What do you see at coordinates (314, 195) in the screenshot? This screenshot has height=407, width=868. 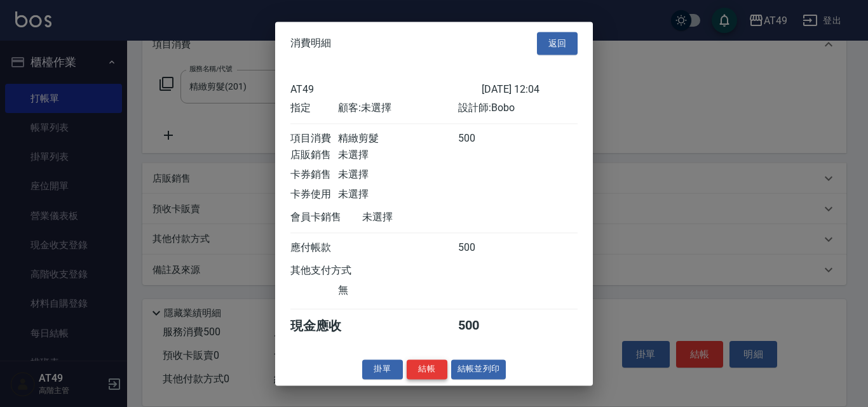 I see `div: 卡券使用` at bounding box center [314, 195].